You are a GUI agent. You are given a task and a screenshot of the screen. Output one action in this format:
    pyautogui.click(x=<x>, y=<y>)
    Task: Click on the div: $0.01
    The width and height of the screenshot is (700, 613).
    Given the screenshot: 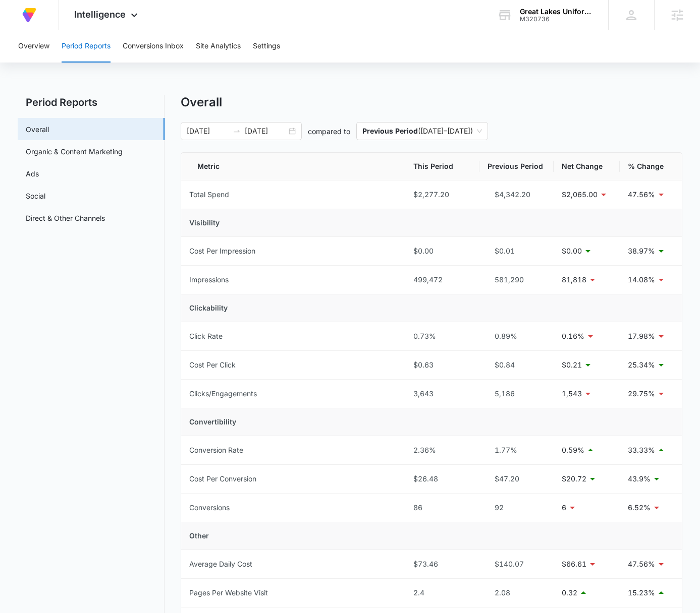 What is the action you would take?
    pyautogui.click(x=516, y=251)
    